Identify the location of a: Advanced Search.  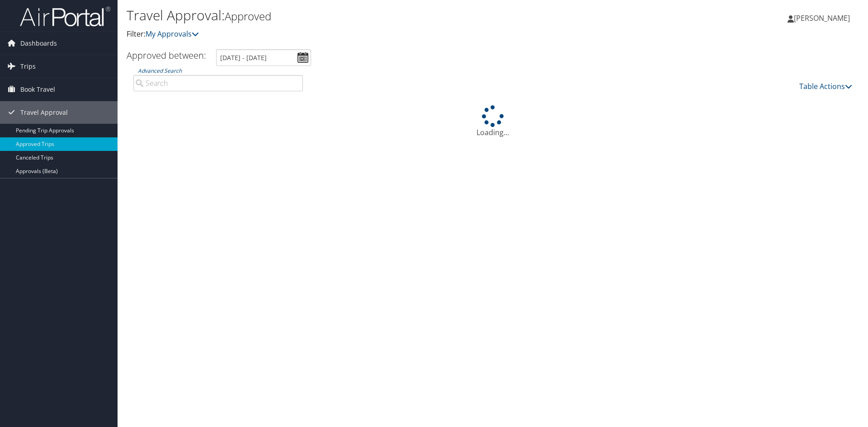
(159, 71).